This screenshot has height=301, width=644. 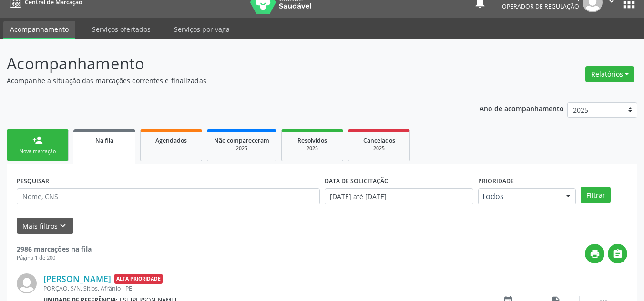 I want to click on label: PESQUISAR, so click(x=33, y=181).